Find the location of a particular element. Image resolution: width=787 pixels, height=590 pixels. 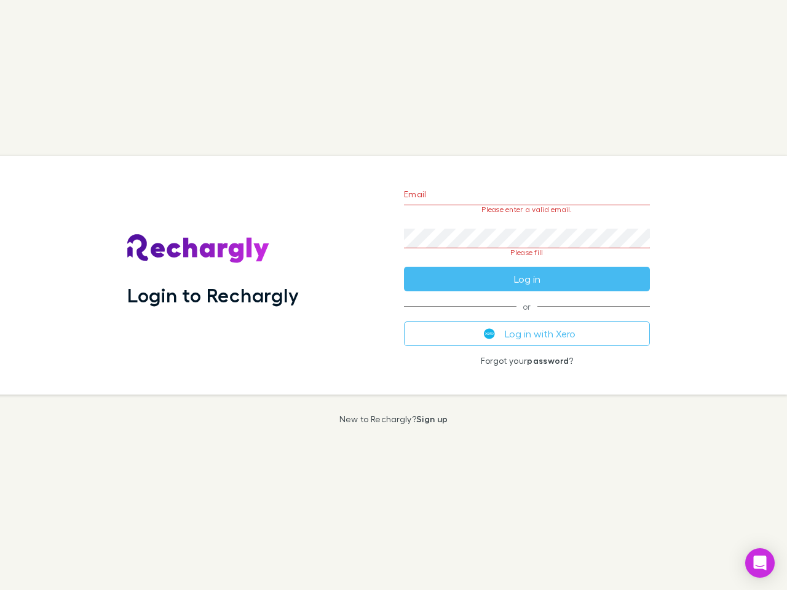

div: Open Intercom Messenger is located at coordinates (760, 563).